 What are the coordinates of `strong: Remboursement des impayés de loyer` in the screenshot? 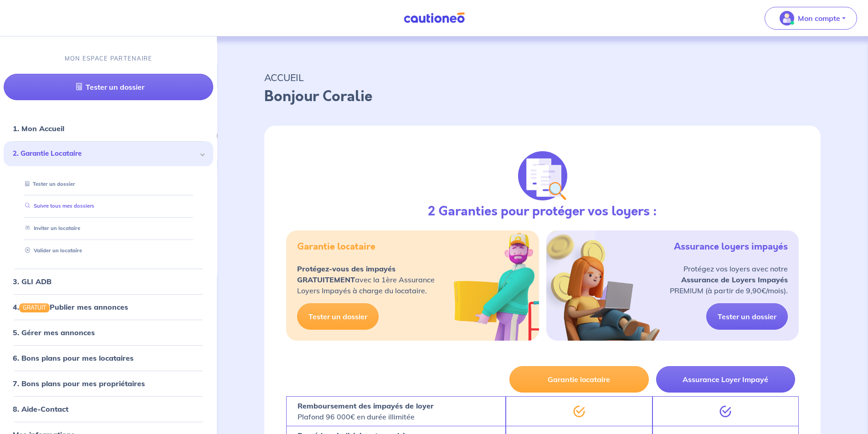 It's located at (365, 406).